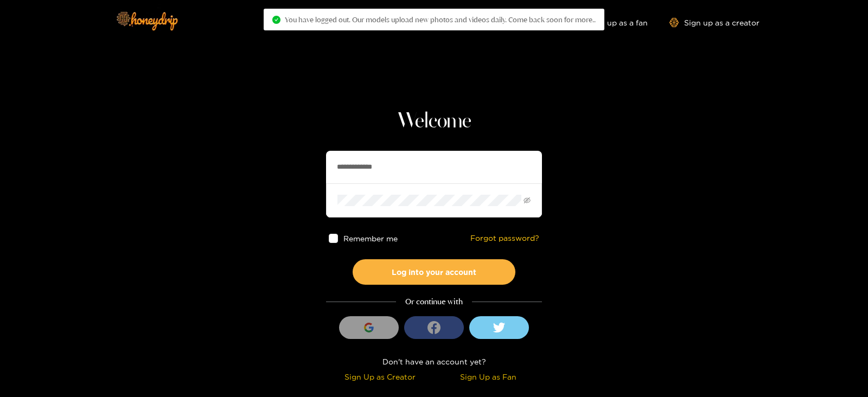 Image resolution: width=868 pixels, height=397 pixels. Describe the element at coordinates (715, 22) in the screenshot. I see `a: Sign up as a creator` at that location.